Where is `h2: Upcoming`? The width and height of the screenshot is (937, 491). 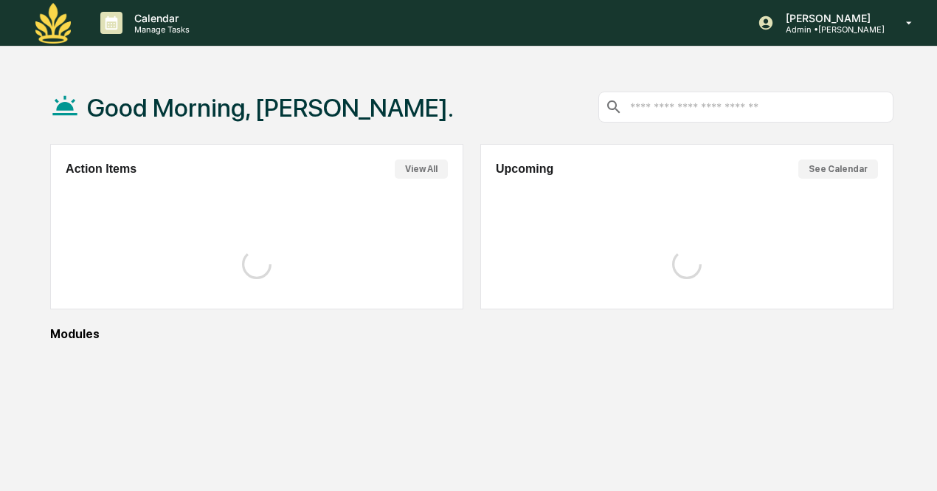
h2: Upcoming is located at coordinates (525, 169).